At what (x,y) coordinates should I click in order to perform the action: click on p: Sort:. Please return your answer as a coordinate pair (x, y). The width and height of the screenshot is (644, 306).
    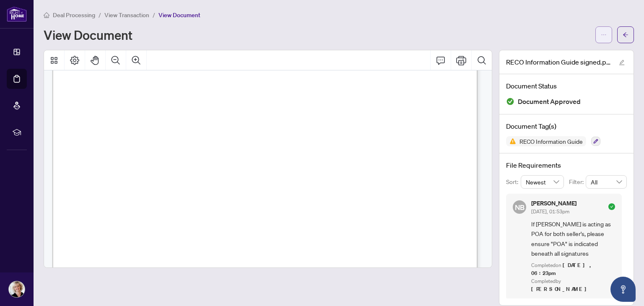
    Looking at the image, I should click on (513, 182).